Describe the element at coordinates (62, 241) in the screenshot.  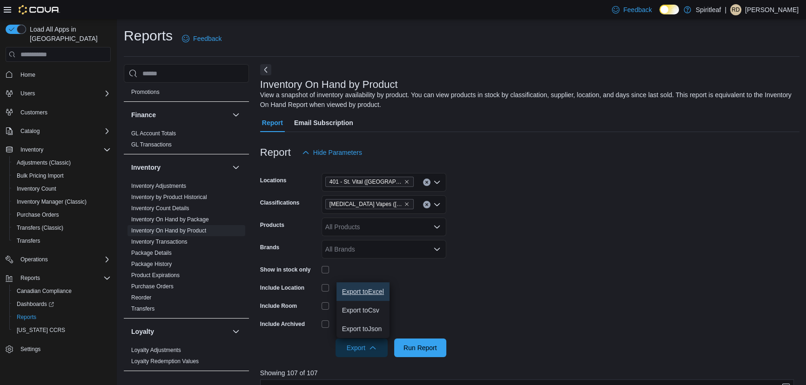
I see `span: Transfers` at that location.